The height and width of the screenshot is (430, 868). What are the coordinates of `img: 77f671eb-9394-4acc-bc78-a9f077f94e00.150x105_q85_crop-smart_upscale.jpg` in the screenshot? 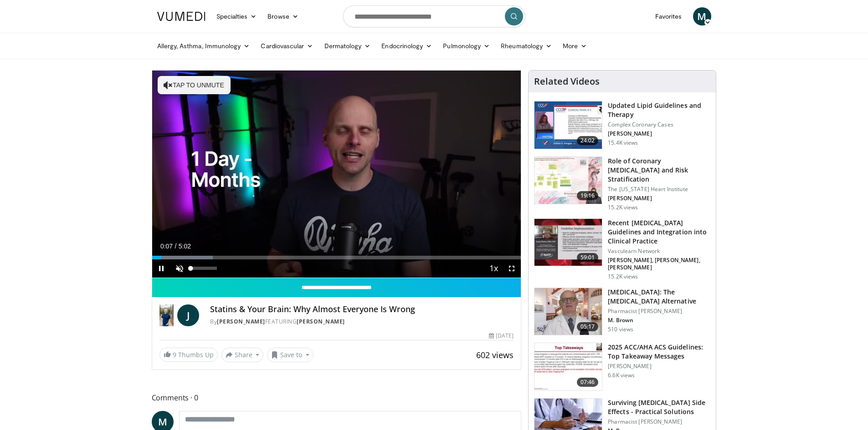 It's located at (568, 125).